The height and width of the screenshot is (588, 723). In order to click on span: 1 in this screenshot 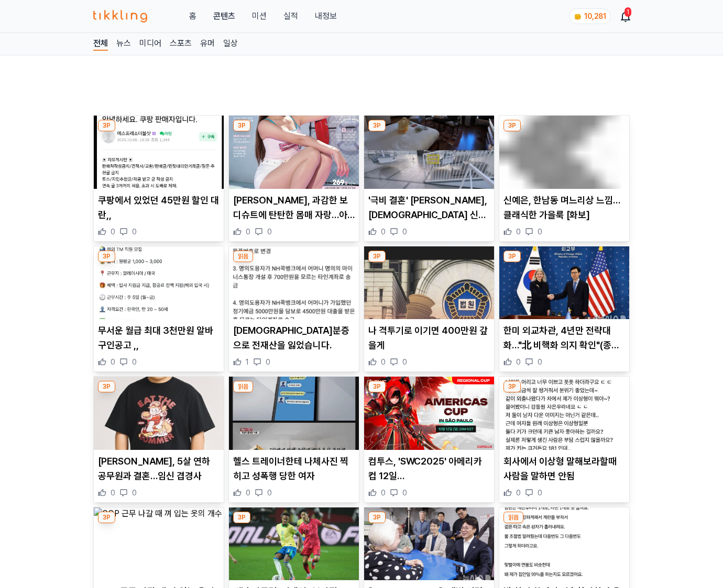, I will do `click(247, 362)`.